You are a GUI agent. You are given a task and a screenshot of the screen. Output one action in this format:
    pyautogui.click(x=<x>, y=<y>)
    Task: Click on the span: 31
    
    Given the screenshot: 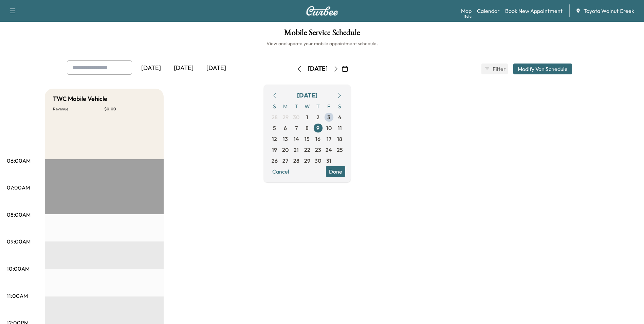 What is the action you would take?
    pyautogui.click(x=328, y=161)
    